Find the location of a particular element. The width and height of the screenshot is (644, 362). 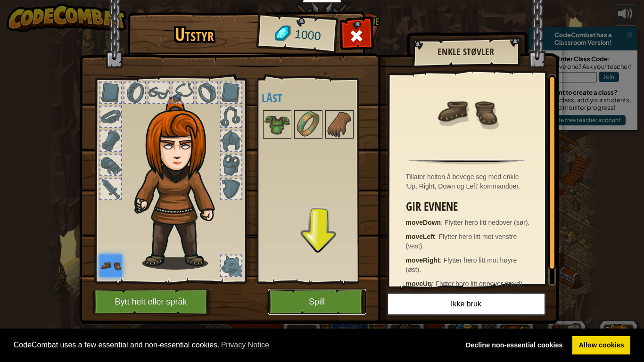

span: Flytter hero litt oppover (nord). is located at coordinates (480, 284).